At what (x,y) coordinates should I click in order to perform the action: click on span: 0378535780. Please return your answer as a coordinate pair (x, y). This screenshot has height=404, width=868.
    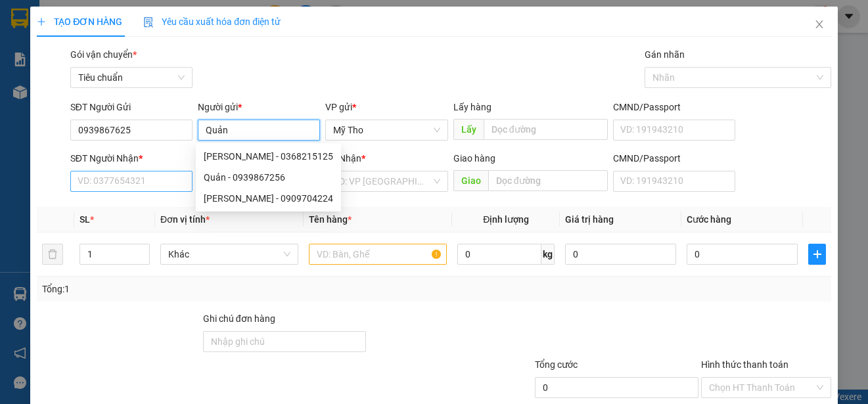
    Looking at the image, I should click on (35, 49).